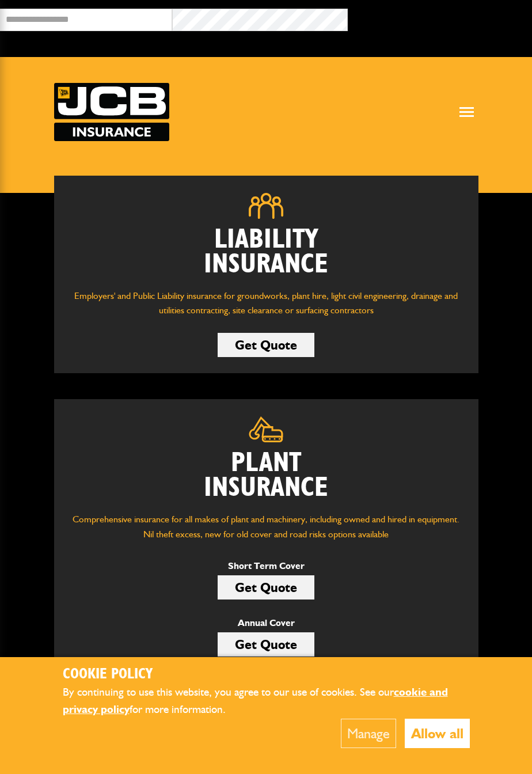 This screenshot has width=532, height=774. Describe the element at coordinates (266, 566) in the screenshot. I see `p: Short Term Cover` at that location.